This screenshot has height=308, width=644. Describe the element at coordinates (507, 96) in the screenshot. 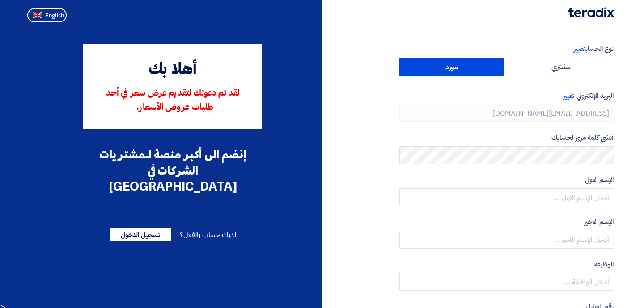

I see `label: البريد الإلكتروني` at that location.